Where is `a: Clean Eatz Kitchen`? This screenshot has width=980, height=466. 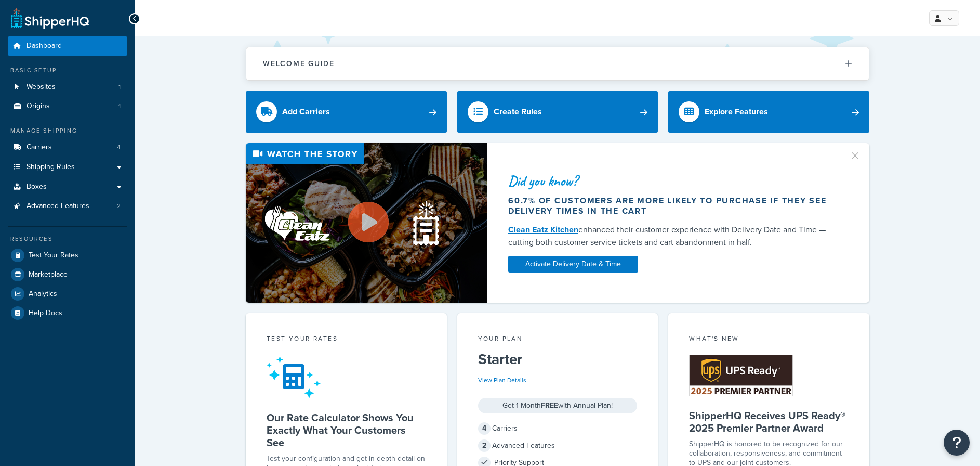 a: Clean Eatz Kitchen is located at coordinates (543, 229).